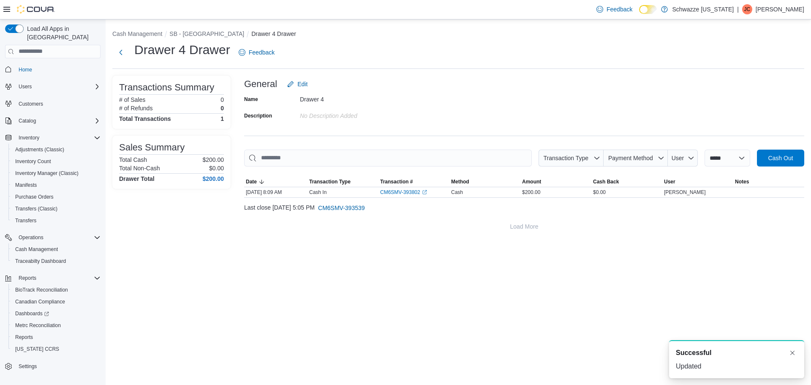 This screenshot has width=811, height=385. What do you see at coordinates (56, 197) in the screenshot?
I see `button: Purchase Orders` at bounding box center [56, 197].